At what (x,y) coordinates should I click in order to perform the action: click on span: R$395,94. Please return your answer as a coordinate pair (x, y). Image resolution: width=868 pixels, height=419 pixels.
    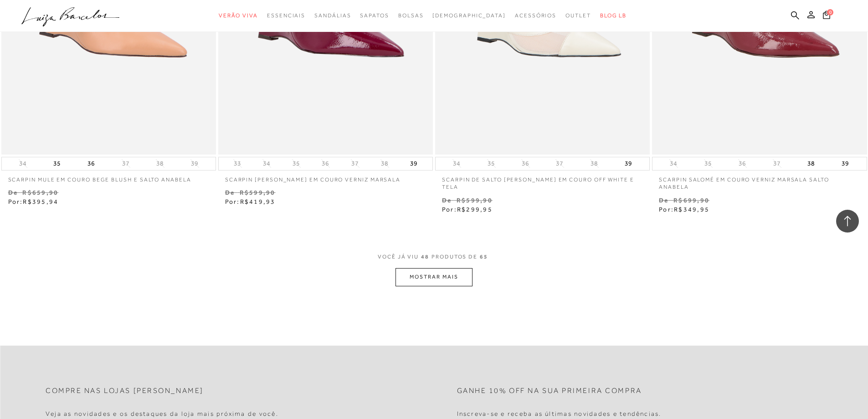
    Looking at the image, I should click on (41, 201).